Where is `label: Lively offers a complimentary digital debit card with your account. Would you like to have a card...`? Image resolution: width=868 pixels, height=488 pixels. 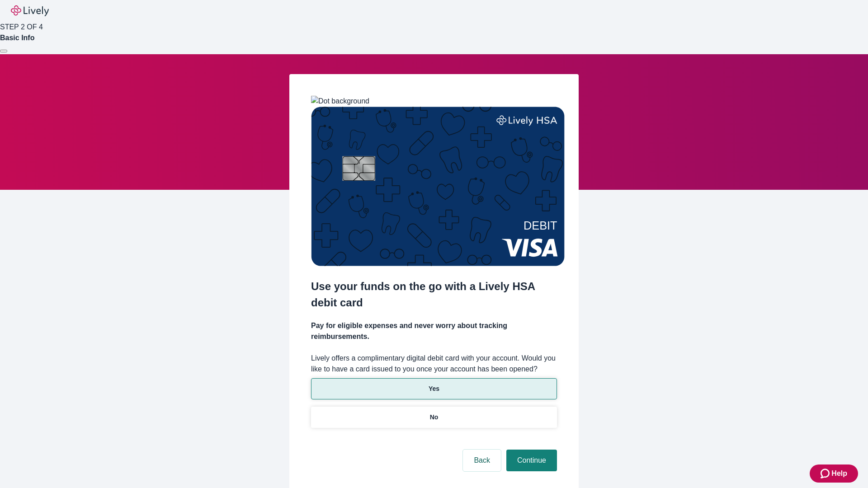
label: Lively offers a complimentary digital debit card with your account. Would you like to have a card... is located at coordinates (434, 364).